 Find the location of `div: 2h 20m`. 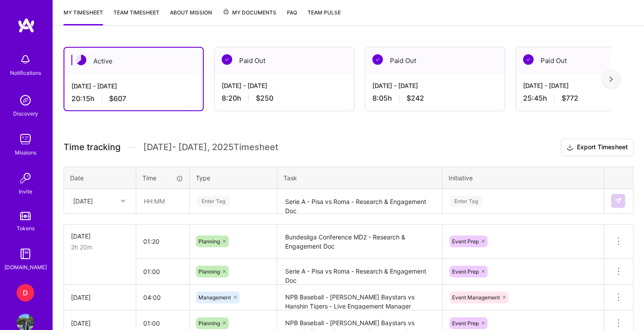

div: 2h 20m is located at coordinates (100, 247).